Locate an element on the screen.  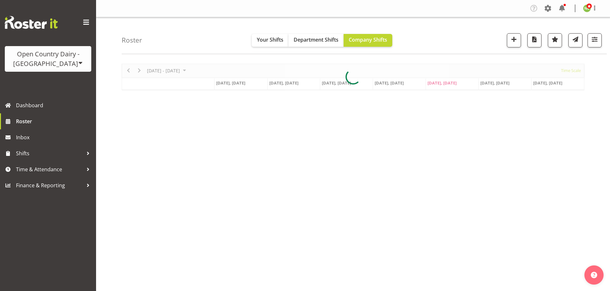
span: Department Shifts is located at coordinates (316, 40).